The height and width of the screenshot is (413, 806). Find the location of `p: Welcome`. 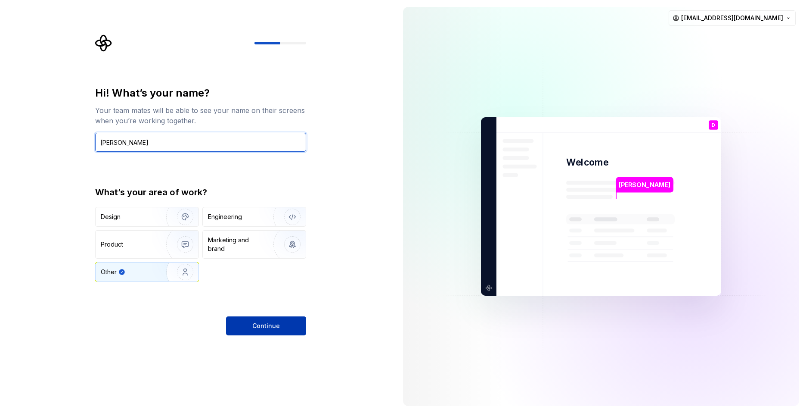

p: Welcome is located at coordinates (587, 162).